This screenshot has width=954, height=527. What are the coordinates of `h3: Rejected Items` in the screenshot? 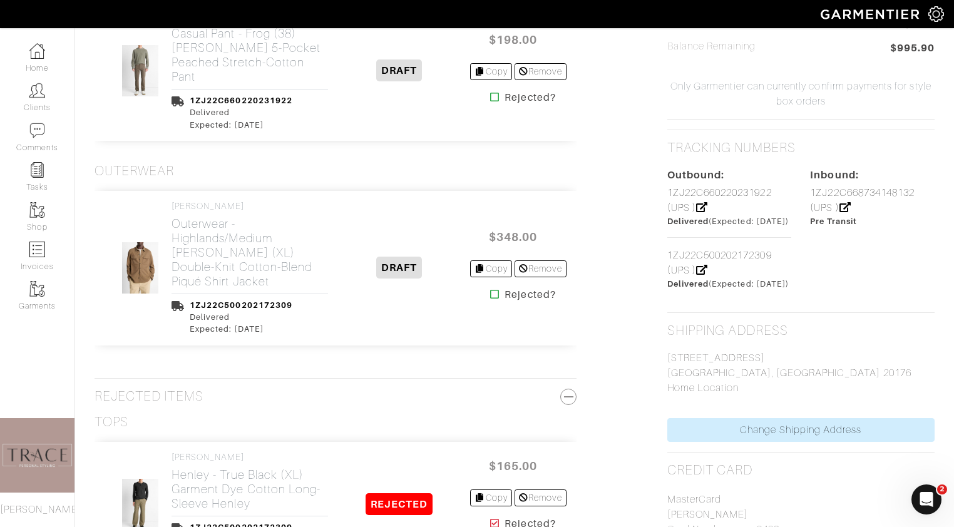 It's located at (336, 396).